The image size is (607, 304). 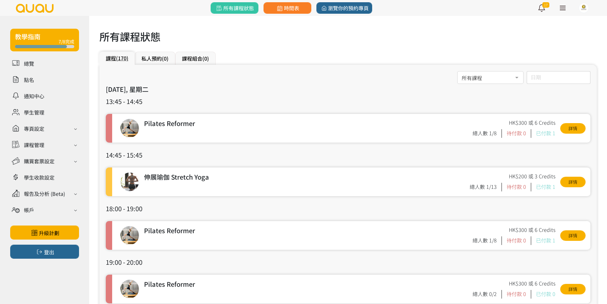 I want to click on button: 登出, so click(x=45, y=252).